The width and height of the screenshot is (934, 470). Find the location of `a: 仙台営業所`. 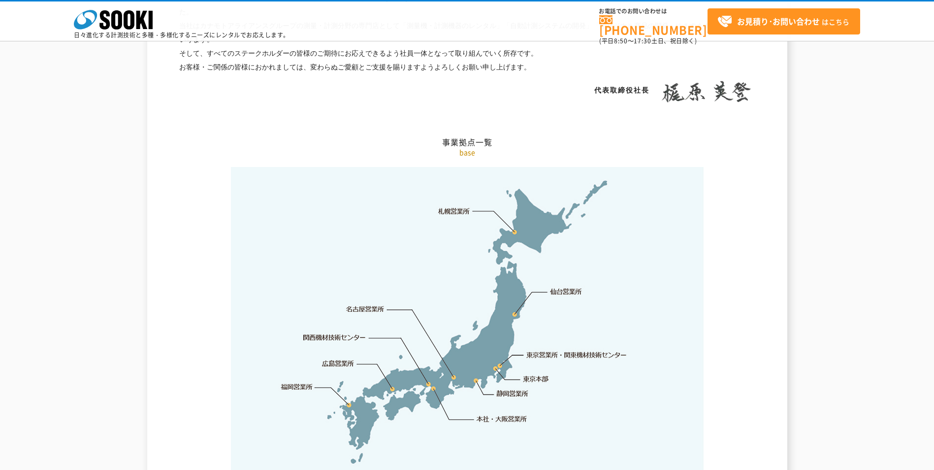

a: 仙台営業所 is located at coordinates (566, 292).